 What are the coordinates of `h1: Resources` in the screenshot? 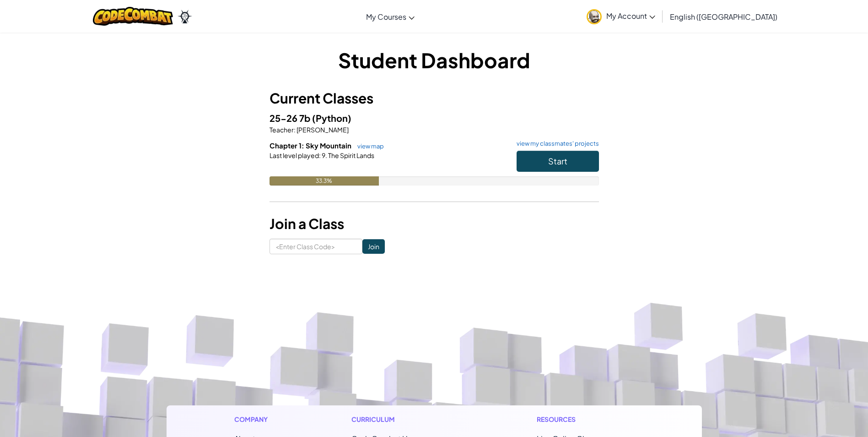 It's located at (585, 419).